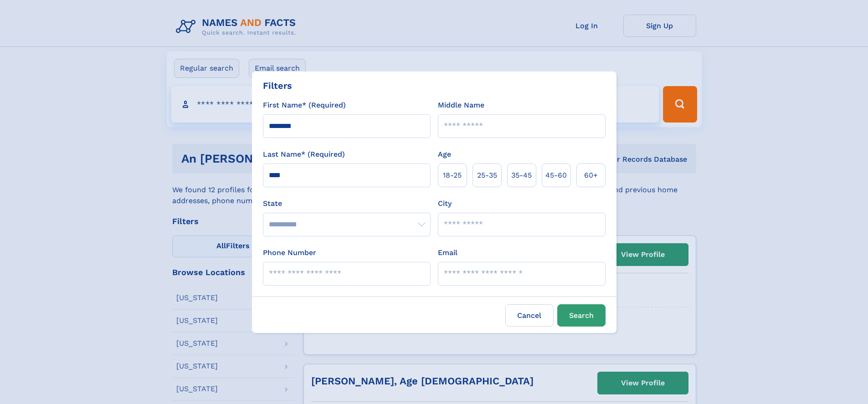  I want to click on span: 25‑35, so click(487, 175).